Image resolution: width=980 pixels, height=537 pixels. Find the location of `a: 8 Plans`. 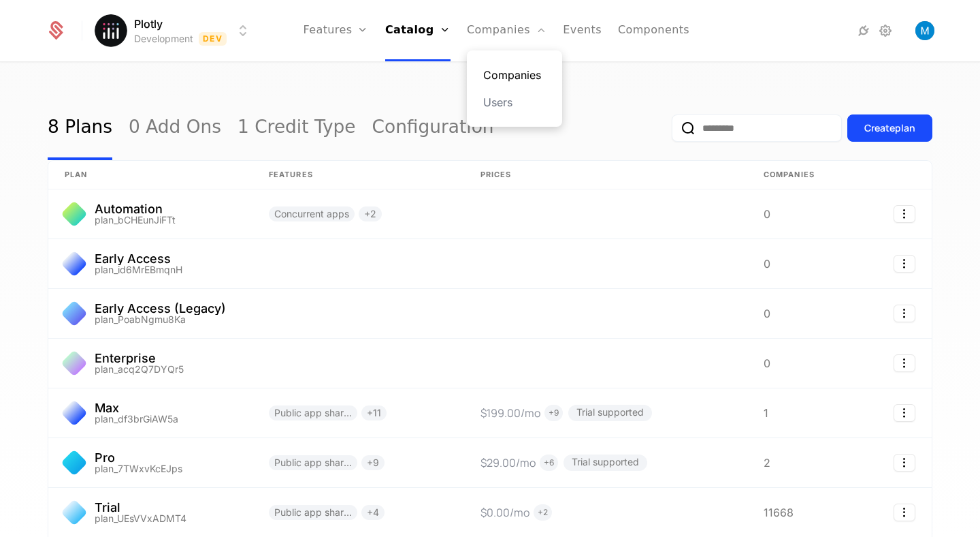

a: 8 Plans is located at coordinates (79, 128).